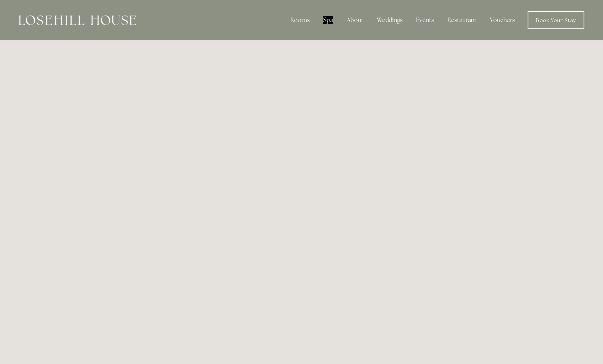 Image resolution: width=603 pixels, height=364 pixels. I want to click on div: Weddings, so click(389, 20).